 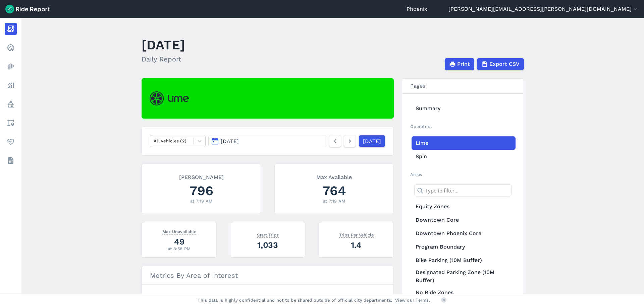 I want to click on h2: Operators, so click(x=463, y=126).